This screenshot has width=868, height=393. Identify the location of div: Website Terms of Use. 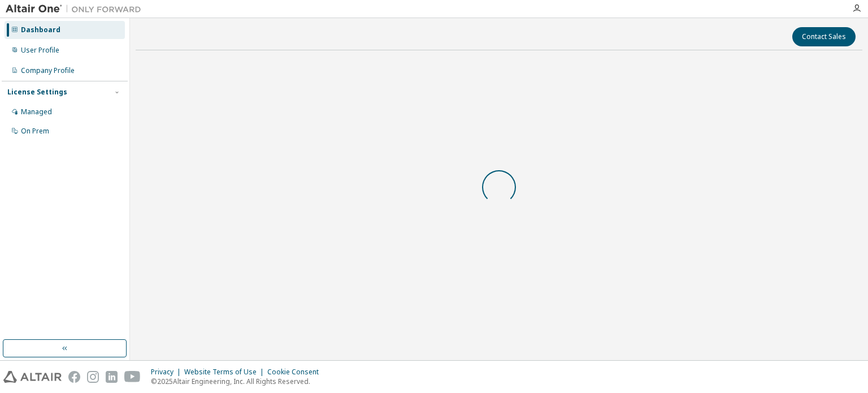
(225, 371).